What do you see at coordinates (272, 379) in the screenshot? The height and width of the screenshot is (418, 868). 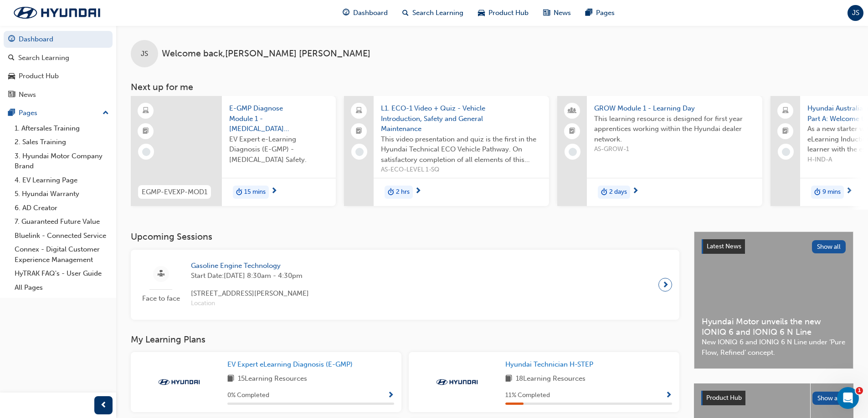 I see `span: 15 Learning Resources` at bounding box center [272, 379].